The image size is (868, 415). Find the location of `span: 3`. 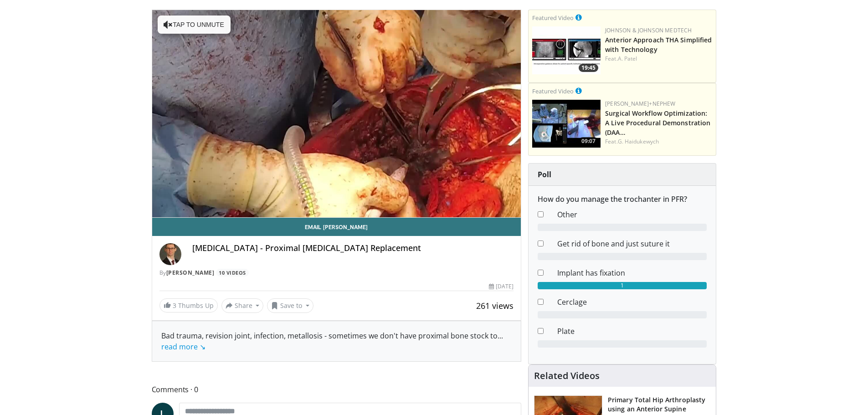

span: 3 is located at coordinates (175, 305).